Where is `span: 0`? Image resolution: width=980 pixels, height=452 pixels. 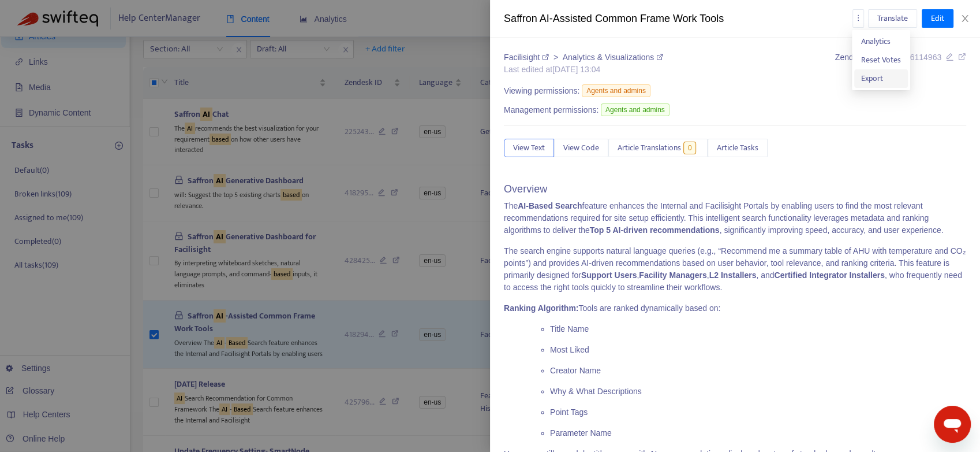
span: 0 is located at coordinates (690, 148).